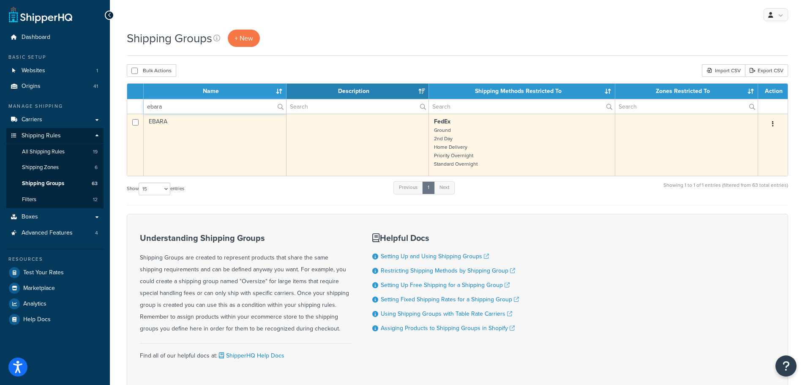 This screenshot has height=385, width=805. I want to click on a: Dashboard, so click(55, 37).